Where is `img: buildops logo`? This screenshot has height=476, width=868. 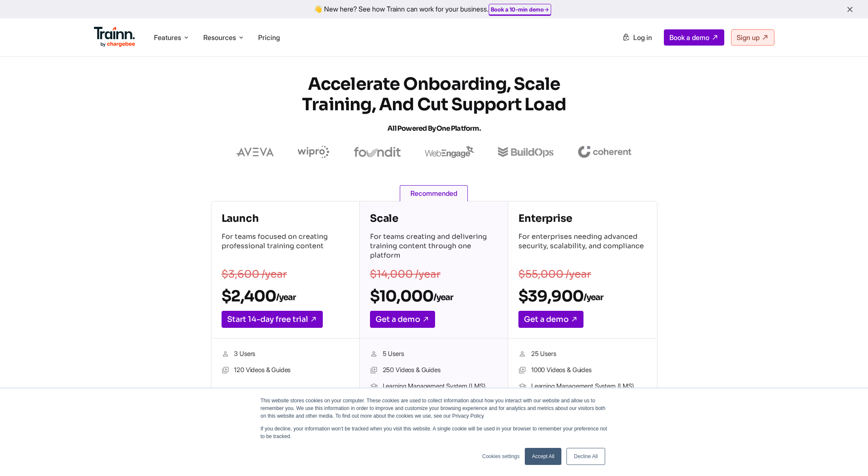 img: buildops logo is located at coordinates (526, 152).